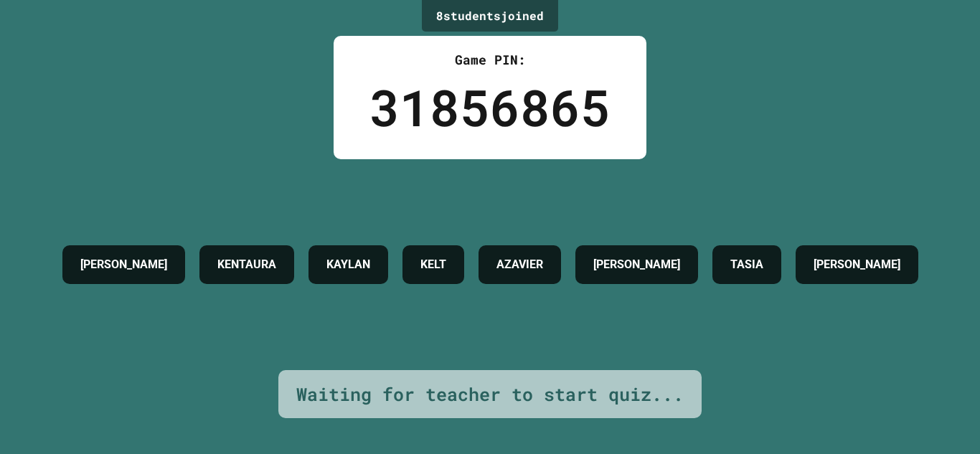 This screenshot has width=980, height=454. I want to click on h4: TASIA, so click(747, 265).